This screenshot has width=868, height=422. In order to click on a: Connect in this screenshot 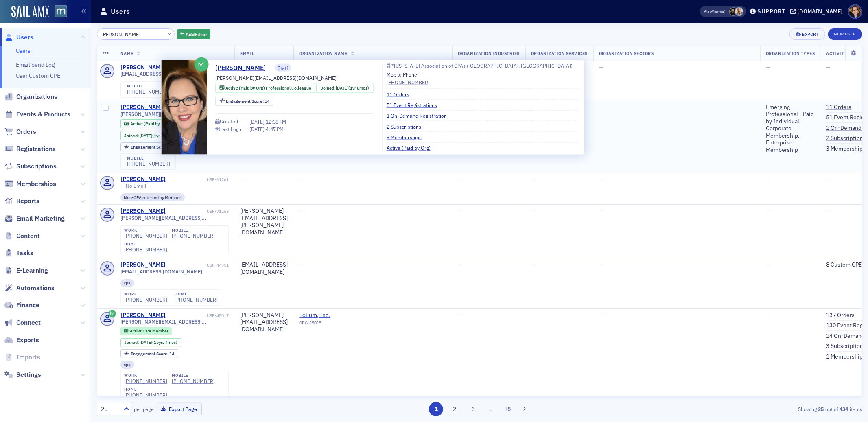, I will do `click(22, 323)`.